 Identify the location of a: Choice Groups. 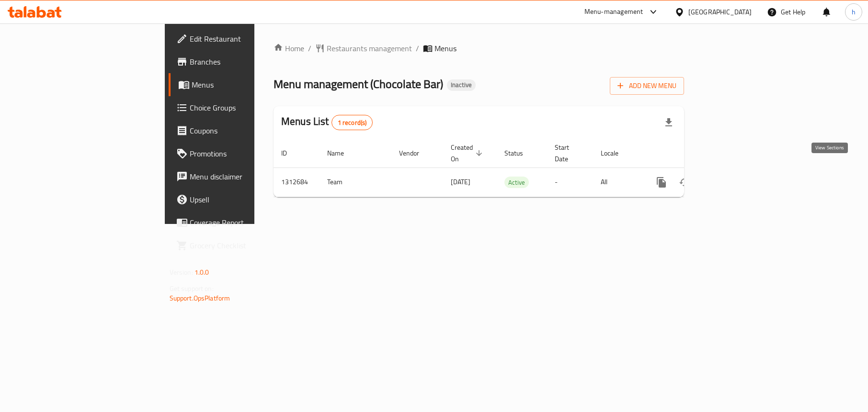
(239, 108).